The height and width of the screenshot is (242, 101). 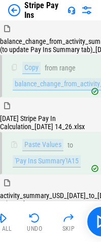 What do you see at coordinates (35, 228) in the screenshot?
I see `div: Undo` at bounding box center [35, 228].